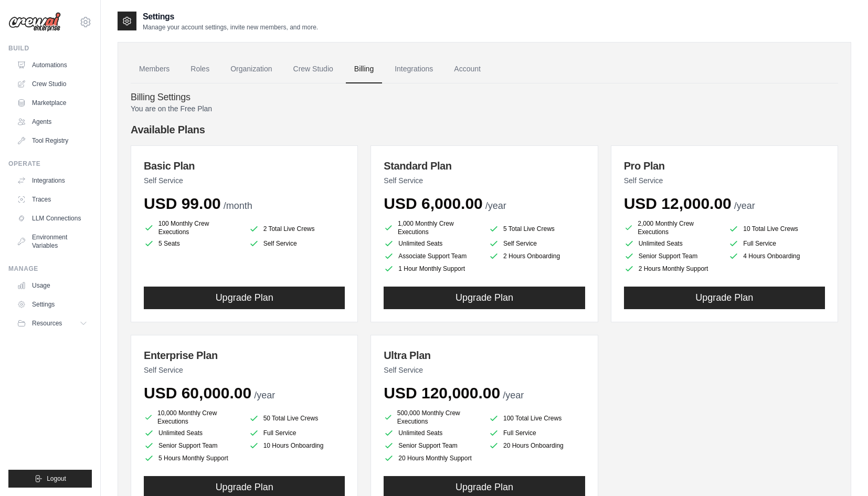 The width and height of the screenshot is (868, 496). I want to click on a: Traces, so click(52, 199).